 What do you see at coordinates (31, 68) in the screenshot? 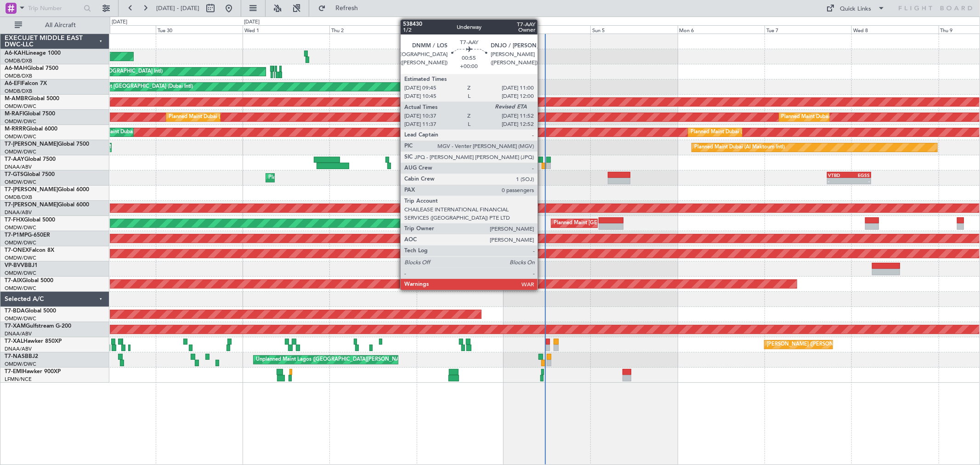
I see `a: A6-MAHGlobal 7500` at bounding box center [31, 68].